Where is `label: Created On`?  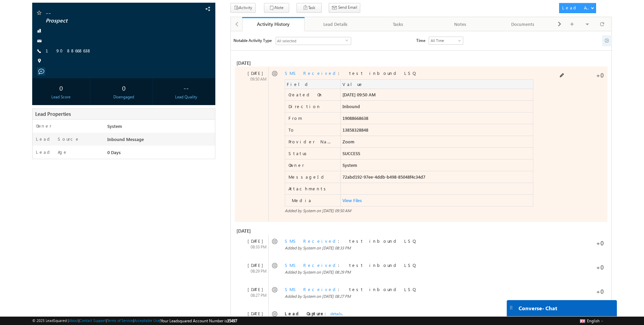 label: Created On is located at coordinates (311, 95).